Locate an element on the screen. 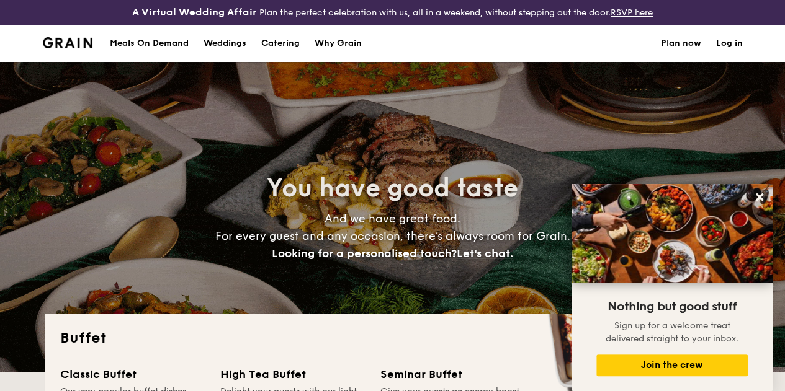  a: Log in is located at coordinates (729, 43).